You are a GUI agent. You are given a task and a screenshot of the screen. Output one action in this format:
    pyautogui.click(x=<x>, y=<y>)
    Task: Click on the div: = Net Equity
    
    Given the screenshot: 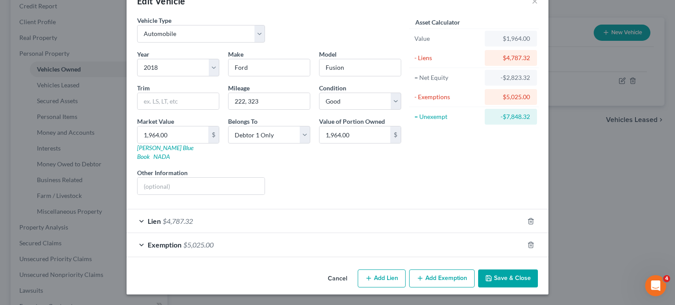 What is the action you would take?
    pyautogui.click(x=447, y=78)
    